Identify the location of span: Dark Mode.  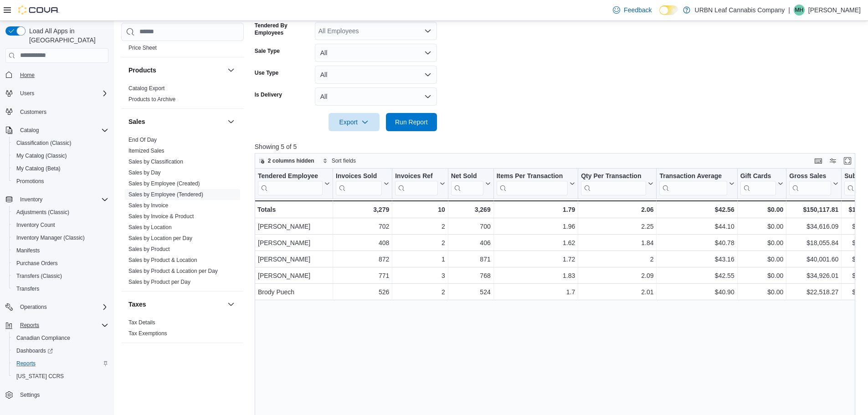
(660, 15).